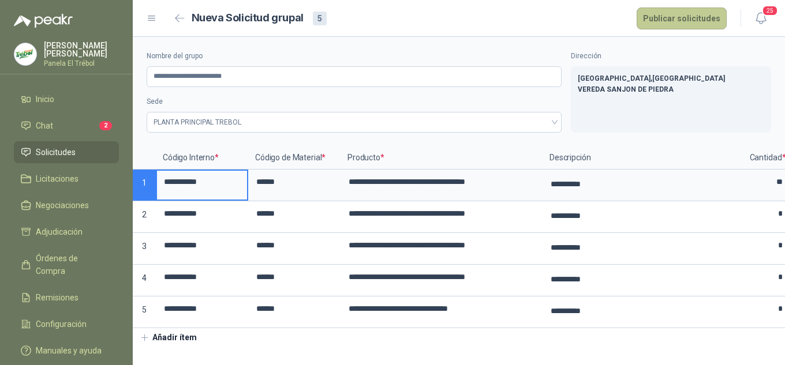 The image size is (785, 365). I want to click on span: Configuración, so click(61, 324).